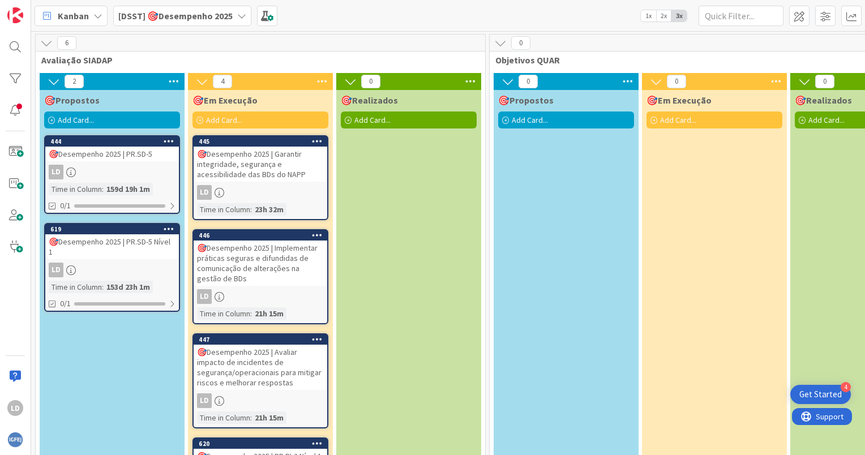 This screenshot has width=865, height=455. I want to click on a: 619🎯Desempenho 2025 | PR.SD-5 Nível 1LDTime in Column:153d 23h 1m0/1, so click(112, 267).